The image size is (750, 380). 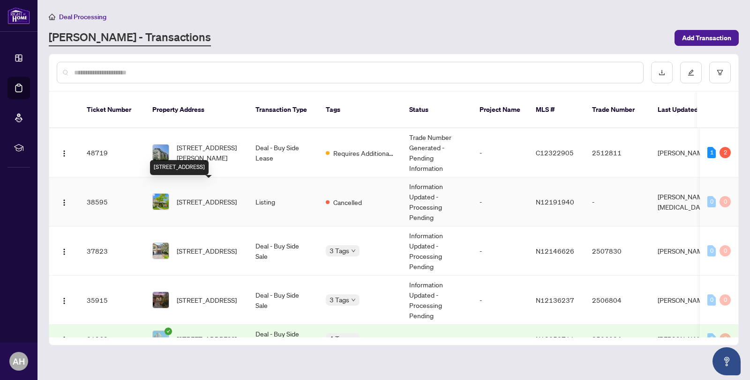 I want to click on span: edit, so click(x=691, y=73).